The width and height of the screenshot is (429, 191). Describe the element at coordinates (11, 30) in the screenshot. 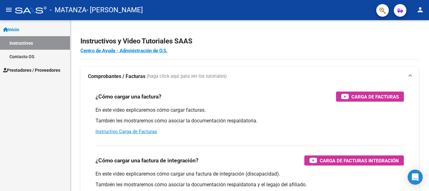

I see `span: Inicio` at that location.